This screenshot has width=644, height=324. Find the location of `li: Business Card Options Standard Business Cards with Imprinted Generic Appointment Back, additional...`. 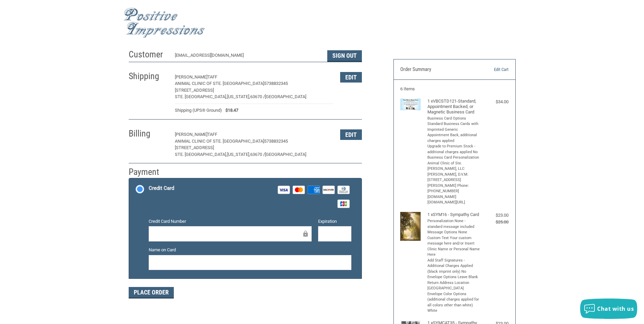

li: Business Card Options Standard Business Cards with Imprinted Generic Appointment Back, additional... is located at coordinates (453, 130).